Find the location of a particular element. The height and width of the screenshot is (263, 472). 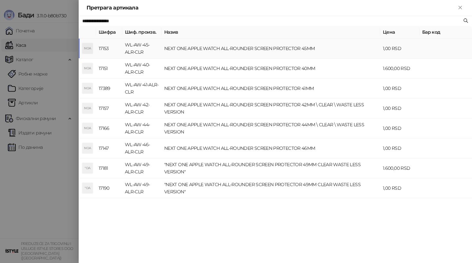

th: Шифра is located at coordinates (109, 32).